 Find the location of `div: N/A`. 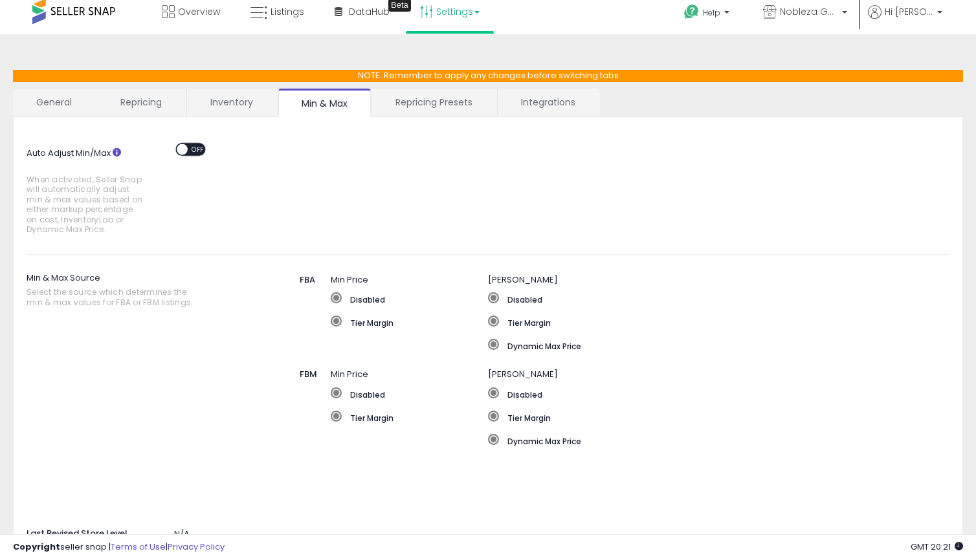

div: N/A is located at coordinates (488, 534).